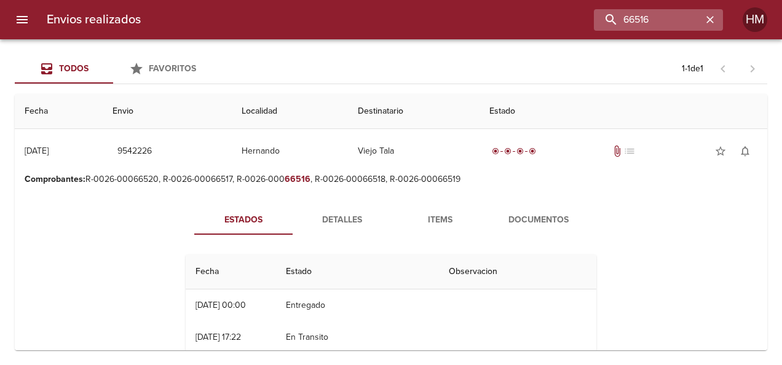 This screenshot has height=365, width=782. What do you see at coordinates (723, 68) in the screenshot?
I see `span: Pagina anterior` at bounding box center [723, 68].